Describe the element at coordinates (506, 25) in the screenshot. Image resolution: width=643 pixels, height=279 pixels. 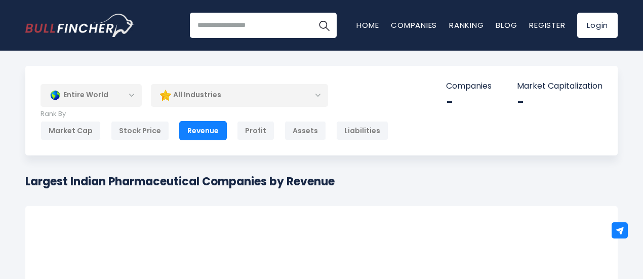
I see `a: Blog` at that location.